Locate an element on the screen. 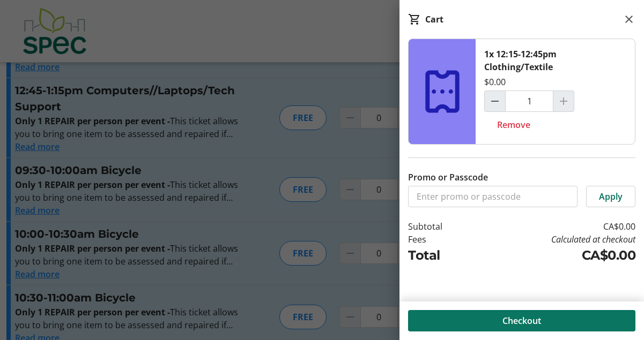  input: 12:15-12:45pm Clothing/Textile Quantity is located at coordinates (529, 102).